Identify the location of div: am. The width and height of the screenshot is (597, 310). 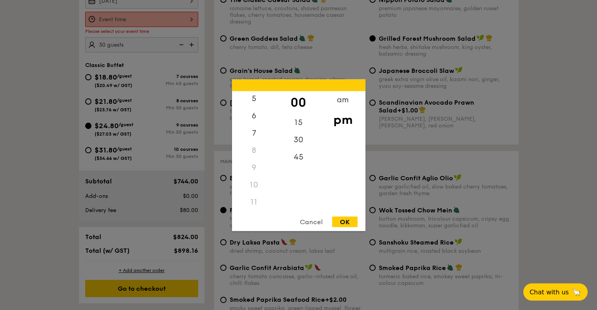
(343, 100).